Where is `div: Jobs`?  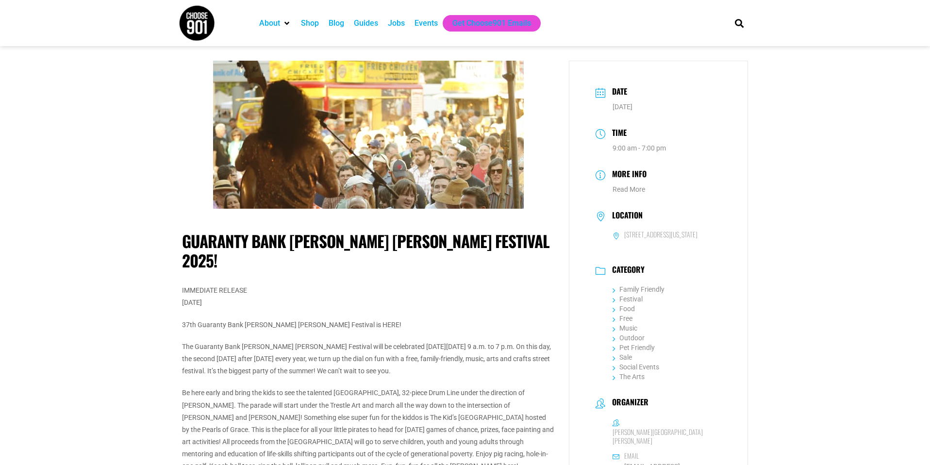
div: Jobs is located at coordinates (396, 23).